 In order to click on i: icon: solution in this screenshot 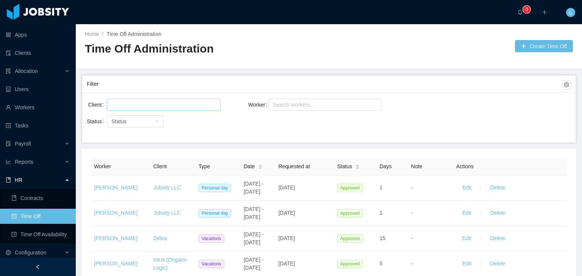, I will do `click(8, 71)`.